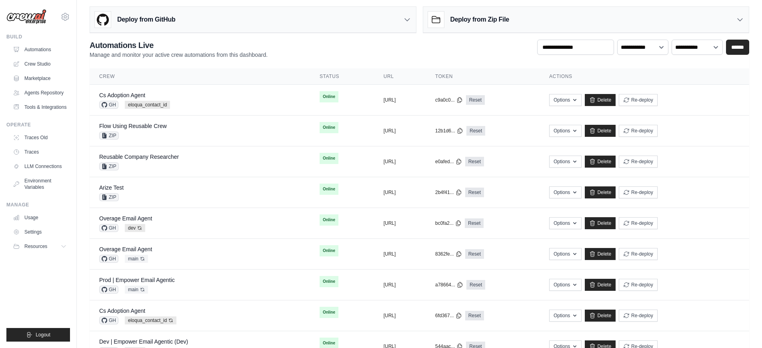  I want to click on a: Prod | Empower Email Agentic, so click(137, 280).